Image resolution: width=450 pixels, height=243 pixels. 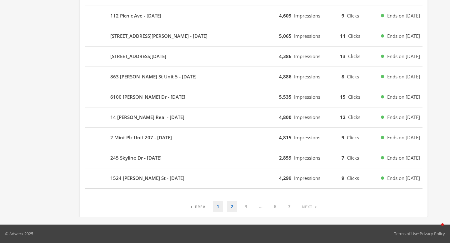 What do you see at coordinates (286, 138) in the screenshot?
I see `b: 4,815` at bounding box center [286, 138].